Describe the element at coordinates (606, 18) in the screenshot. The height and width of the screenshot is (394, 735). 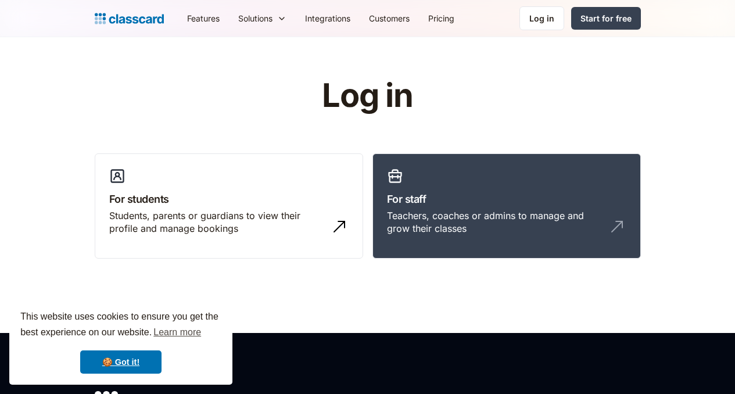
I see `a: Start for free` at that location.